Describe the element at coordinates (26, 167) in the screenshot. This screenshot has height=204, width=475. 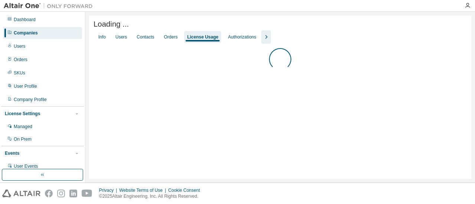
I see `div: User Events` at that location.